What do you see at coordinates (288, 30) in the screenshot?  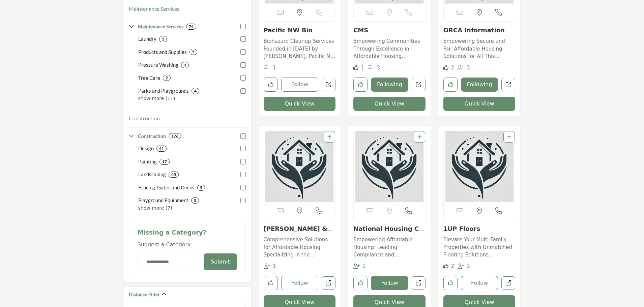 I see `a: Pacific NW Bio` at bounding box center [288, 30].